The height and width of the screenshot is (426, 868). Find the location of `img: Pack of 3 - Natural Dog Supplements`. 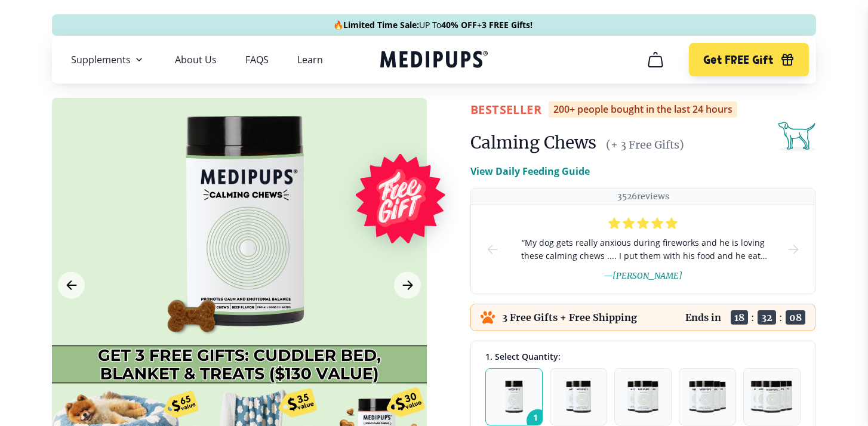

img: Pack of 3 - Natural Dog Supplements is located at coordinates (643, 397).